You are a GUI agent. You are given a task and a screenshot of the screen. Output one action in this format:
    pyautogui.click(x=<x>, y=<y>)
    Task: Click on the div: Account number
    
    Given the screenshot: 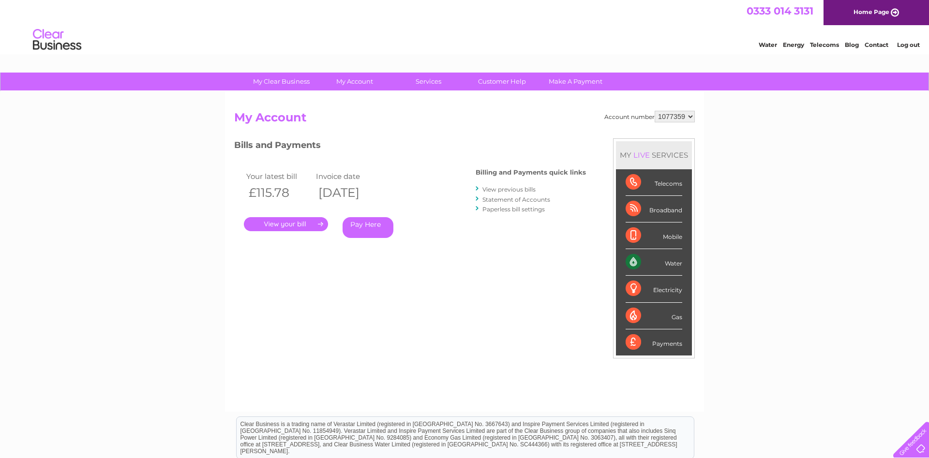 What is the action you would take?
    pyautogui.click(x=650, y=117)
    